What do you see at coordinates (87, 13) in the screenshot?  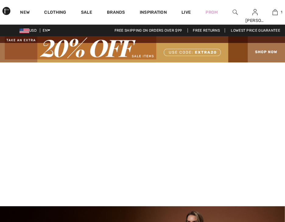 I see `a: Sale` at bounding box center [87, 13].